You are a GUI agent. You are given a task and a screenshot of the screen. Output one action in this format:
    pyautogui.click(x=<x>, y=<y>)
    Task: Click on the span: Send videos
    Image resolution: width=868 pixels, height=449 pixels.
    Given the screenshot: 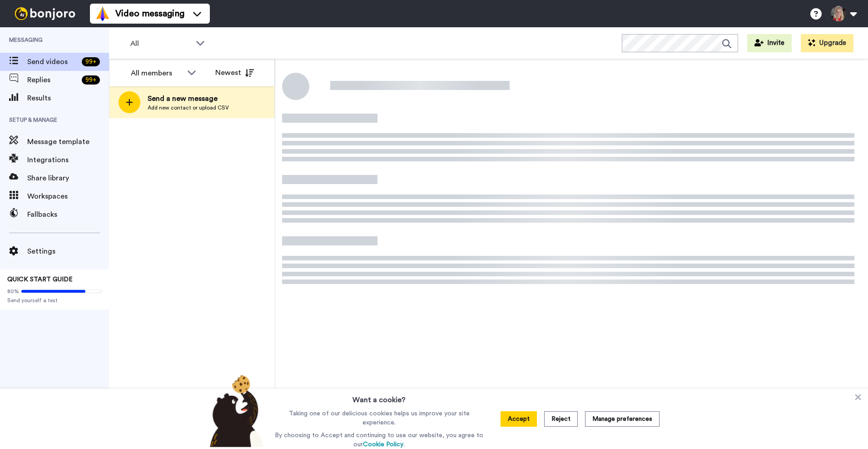 What is the action you would take?
    pyautogui.click(x=53, y=62)
    